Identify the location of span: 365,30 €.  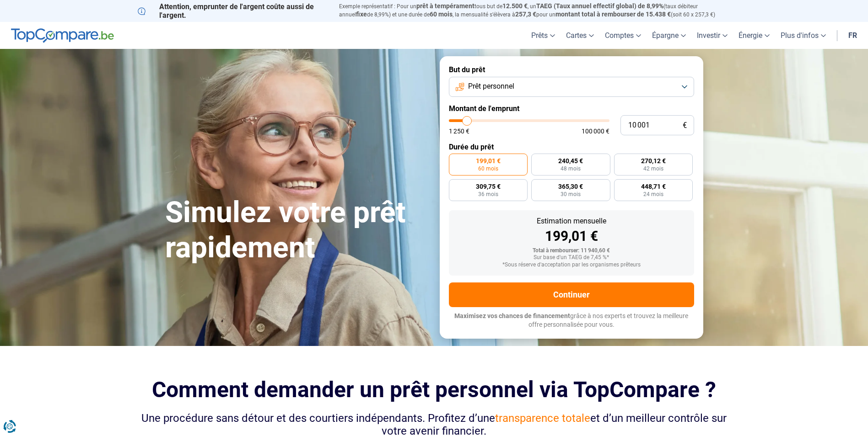
(571, 187).